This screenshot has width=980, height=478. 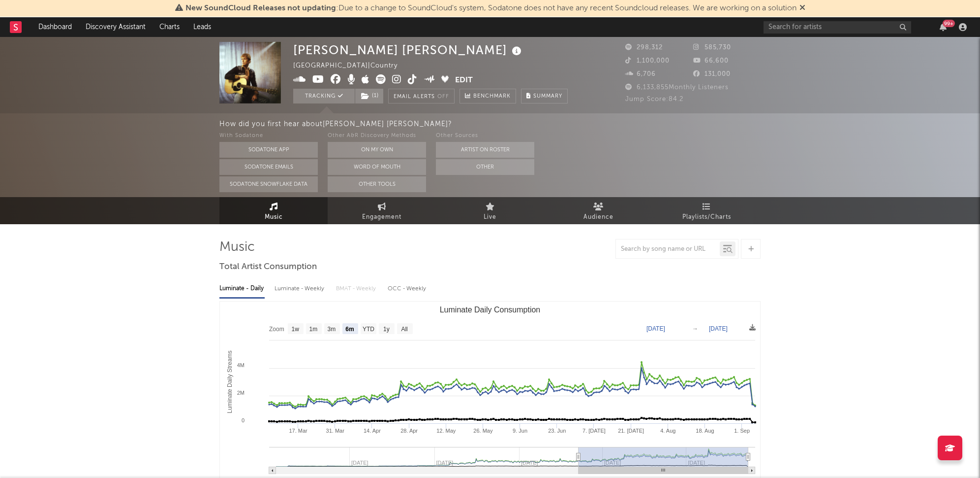 What do you see at coordinates (372, 430) in the screenshot?
I see `text: 14. Apr` at bounding box center [372, 430].